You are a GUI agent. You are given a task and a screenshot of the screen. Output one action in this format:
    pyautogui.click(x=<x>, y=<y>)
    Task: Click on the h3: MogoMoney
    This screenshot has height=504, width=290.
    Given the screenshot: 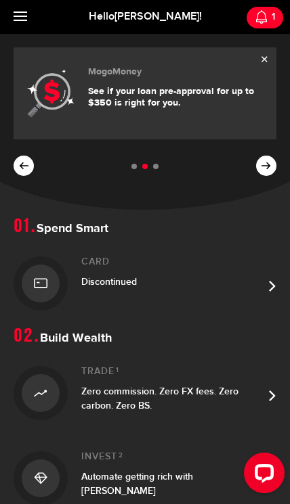 What is the action you would take?
    pyautogui.click(x=177, y=72)
    